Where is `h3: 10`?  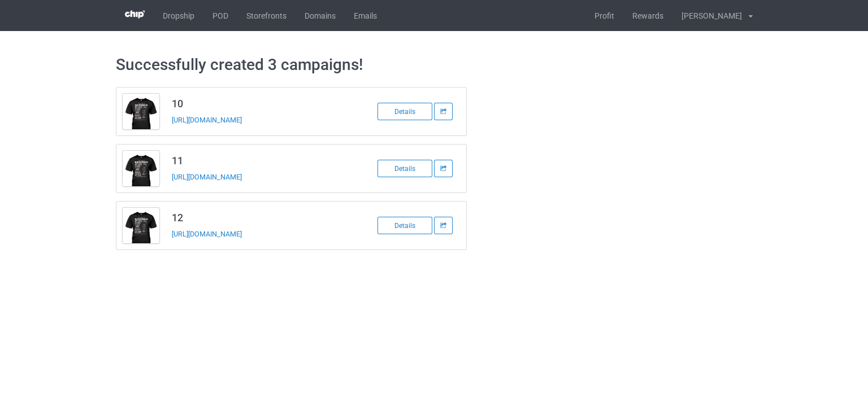 h3: 10 is located at coordinates (261, 103).